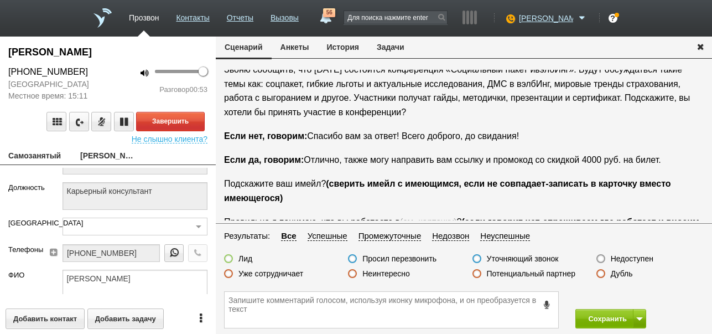  What do you see at coordinates (264, 159) in the screenshot?
I see `strong: Если да, говорим:` at bounding box center [264, 159].